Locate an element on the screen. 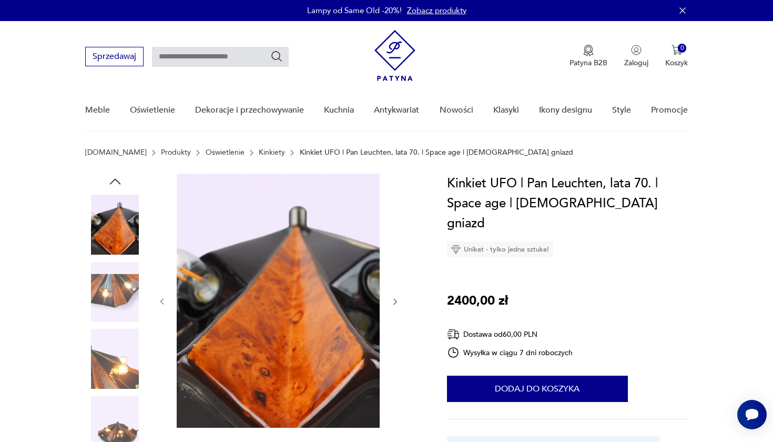  a: Meble is located at coordinates (97, 110).